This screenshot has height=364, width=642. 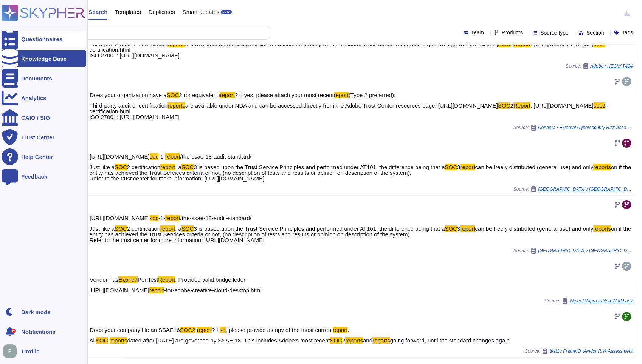 I want to click on span: Search, so click(x=98, y=12).